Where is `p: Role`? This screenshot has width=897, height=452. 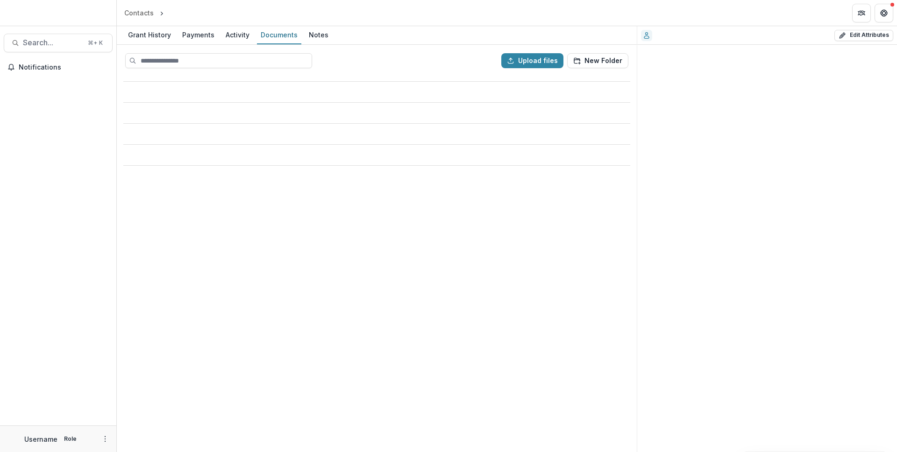 p: Role is located at coordinates (70, 439).